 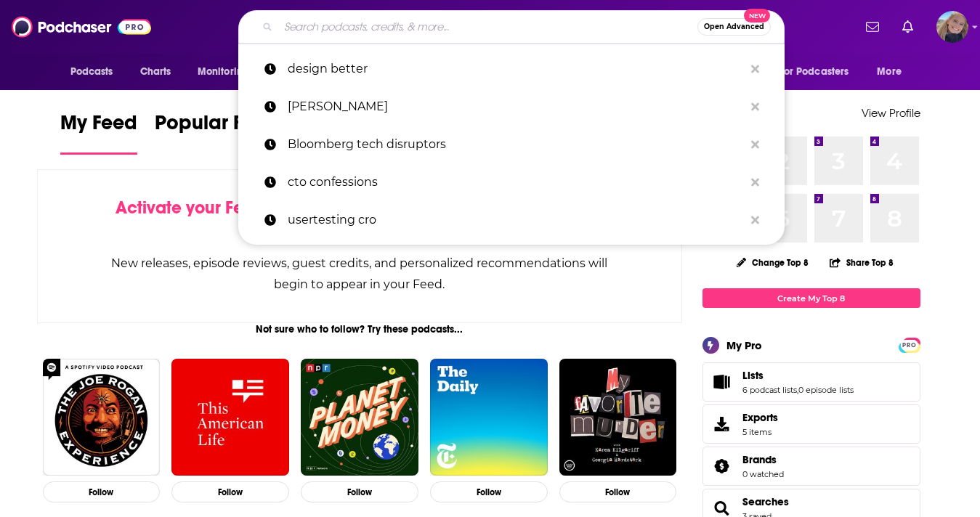 I want to click on a: Create My Top 8, so click(x=812, y=298).